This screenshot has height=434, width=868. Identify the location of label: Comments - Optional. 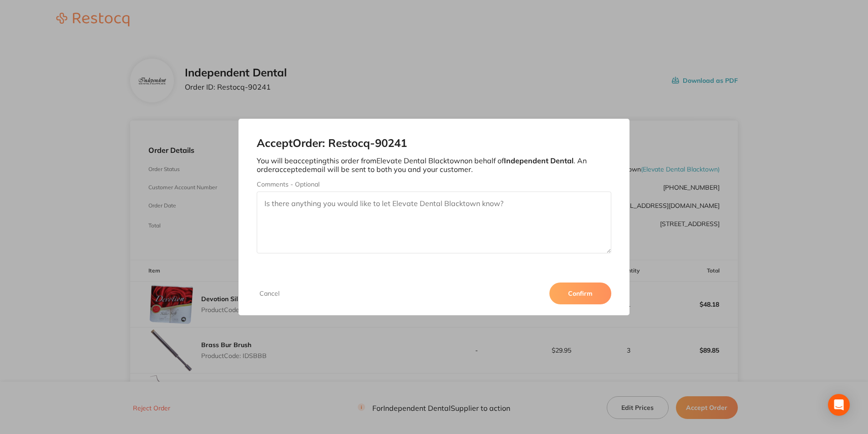
(434, 184).